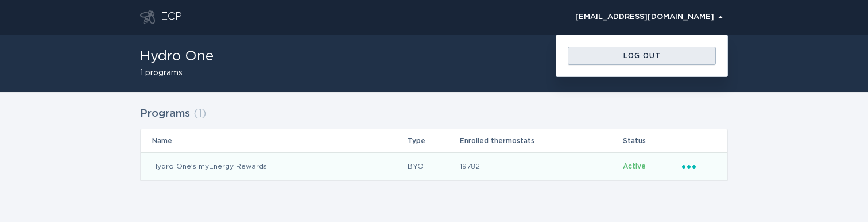 The height and width of the screenshot is (222, 868). I want to click on div: ECP, so click(171, 17).